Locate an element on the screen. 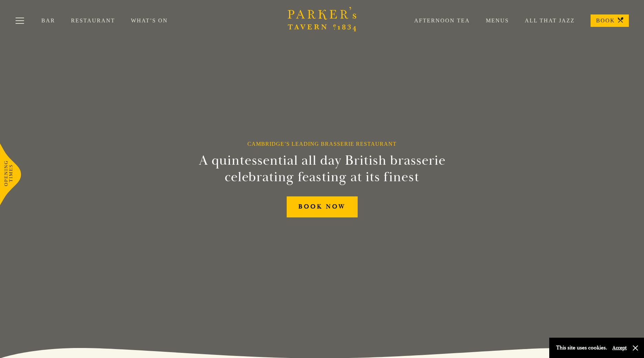 The width and height of the screenshot is (644, 358). button: Accept is located at coordinates (620, 348).